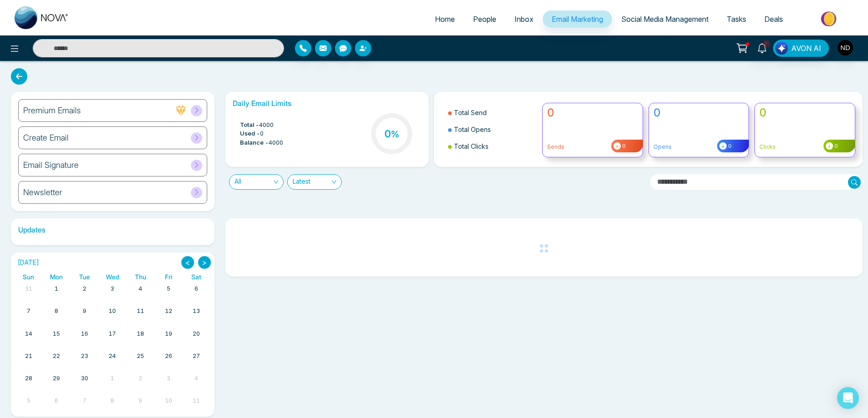 Image resolution: width=868 pixels, height=418 pixels. I want to click on a: September 26, 2025, so click(168, 356).